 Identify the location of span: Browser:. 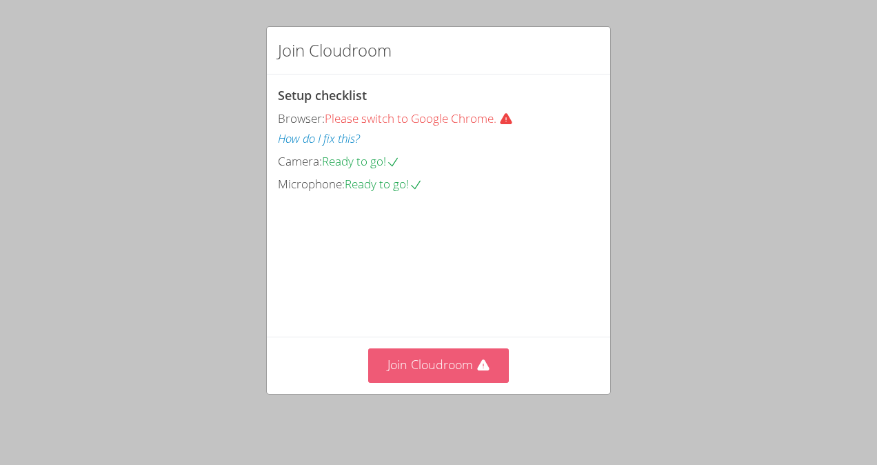
(301, 118).